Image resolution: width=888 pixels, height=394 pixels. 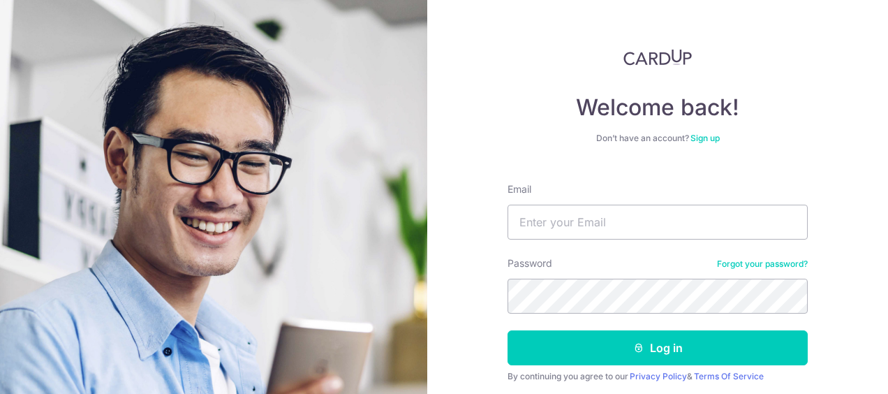 I want to click on label: Email, so click(x=519, y=189).